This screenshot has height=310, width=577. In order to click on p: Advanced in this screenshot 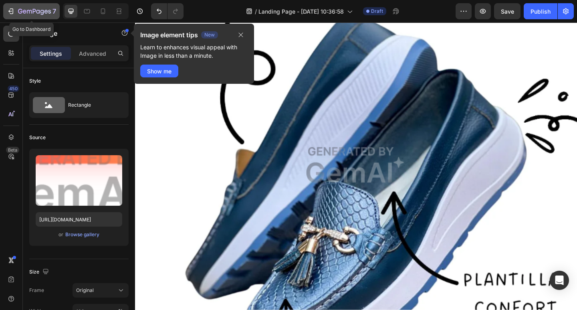, I will do `click(93, 53)`.